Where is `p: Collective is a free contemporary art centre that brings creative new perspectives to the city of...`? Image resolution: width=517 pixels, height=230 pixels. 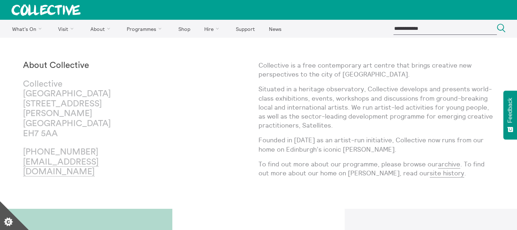 p: Collective is a free contemporary art centre that brings creative new perspectives to the city of... is located at coordinates (376, 70).